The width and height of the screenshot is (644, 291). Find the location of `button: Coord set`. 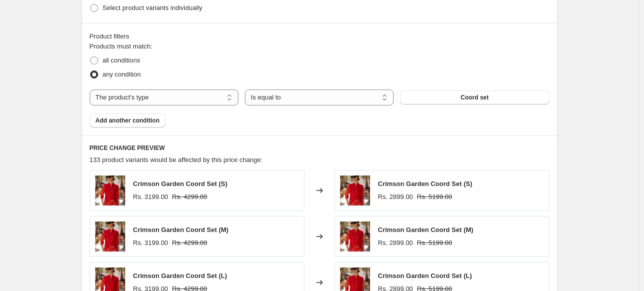

button: Coord set is located at coordinates (474, 98).